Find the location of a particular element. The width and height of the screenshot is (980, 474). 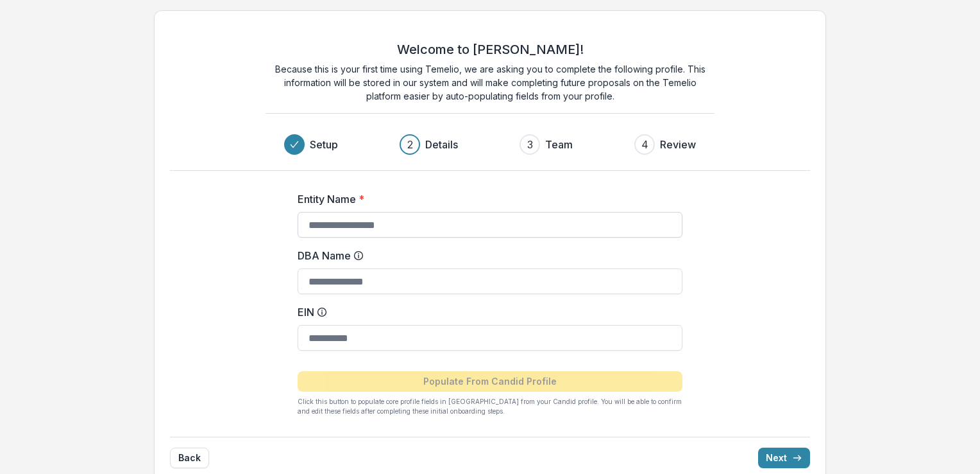

button: Back is located at coordinates (189, 458).